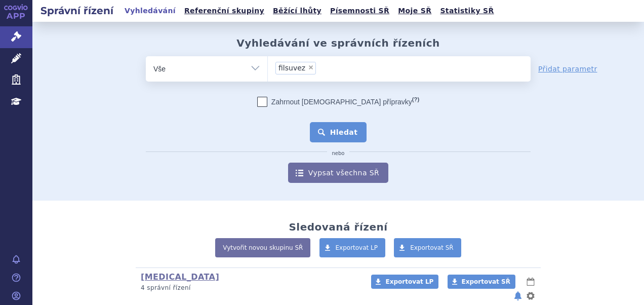  Describe the element at coordinates (338, 153) in the screenshot. I see `i: nebo` at that location.